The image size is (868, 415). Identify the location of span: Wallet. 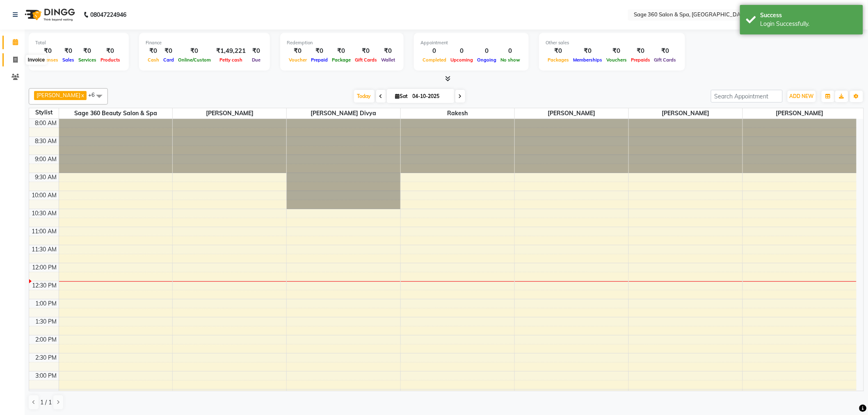
(388, 60).